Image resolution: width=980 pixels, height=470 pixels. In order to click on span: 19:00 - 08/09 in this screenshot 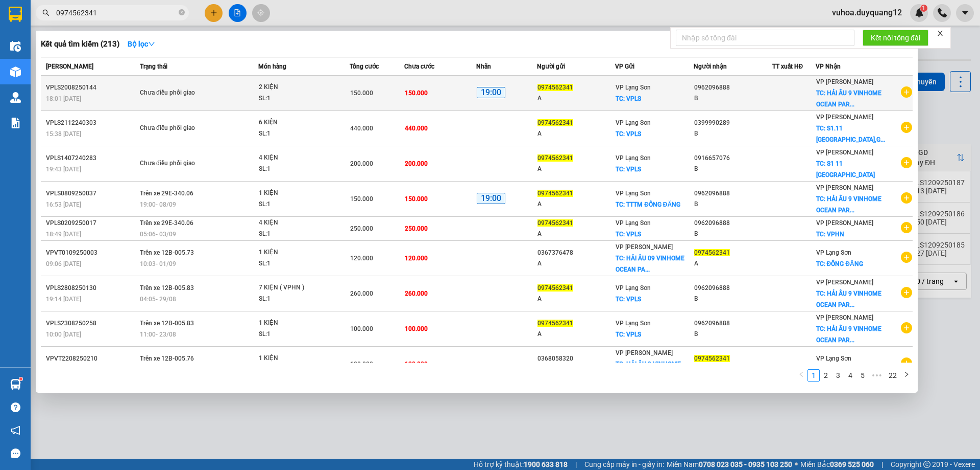, I will do `click(158, 204)`.